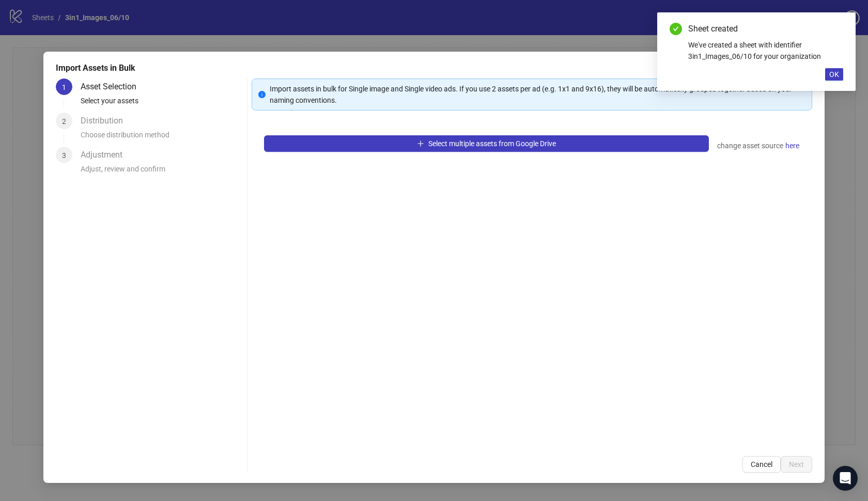 The width and height of the screenshot is (868, 501). I want to click on button: OK, so click(834, 74).